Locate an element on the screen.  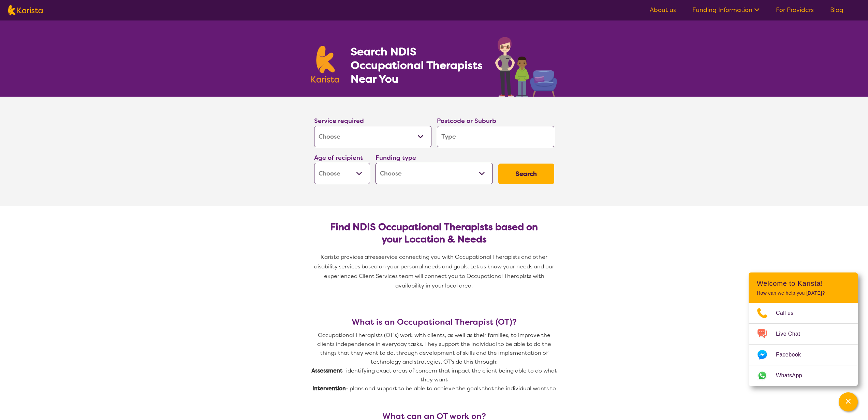
span: Karista provides a is located at coordinates (345, 256).